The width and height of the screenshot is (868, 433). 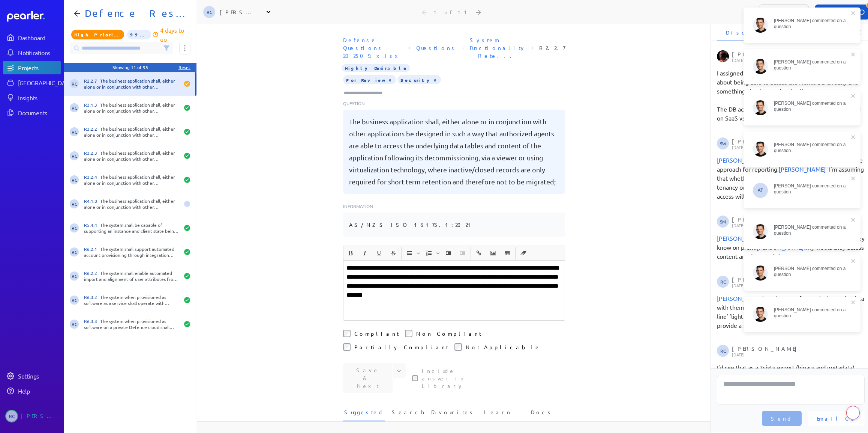 I want to click on span: Insert Ordered List, so click(x=432, y=253).